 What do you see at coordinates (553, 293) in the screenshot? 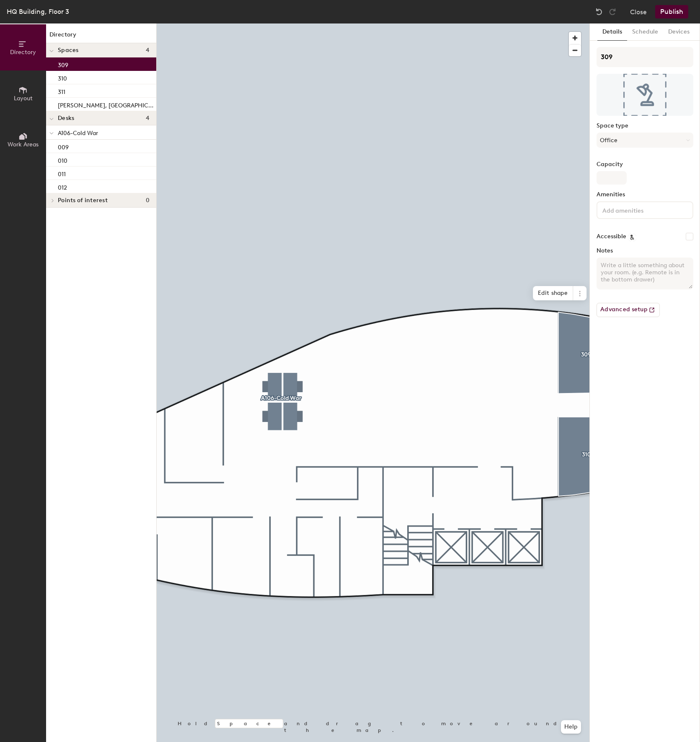
I see `span: Edit shape` at bounding box center [553, 293].